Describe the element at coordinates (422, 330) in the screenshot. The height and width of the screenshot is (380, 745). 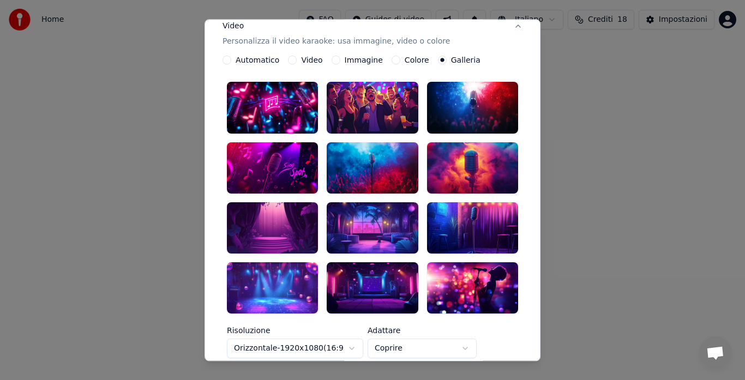
I see `label: Adattare` at that location.